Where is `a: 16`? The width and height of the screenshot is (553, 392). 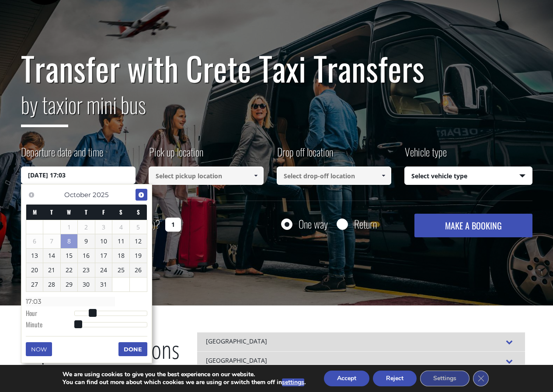
a: 16 is located at coordinates (86, 256).